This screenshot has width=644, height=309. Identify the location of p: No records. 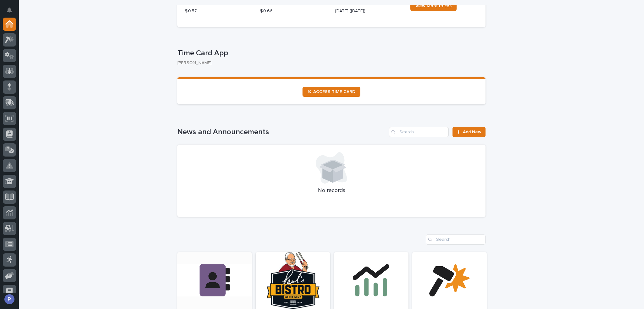
(332, 190).